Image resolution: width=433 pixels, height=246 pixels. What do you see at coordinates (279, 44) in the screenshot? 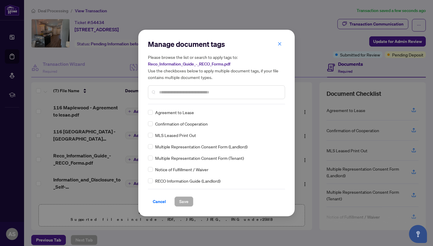
I see `span: close` at bounding box center [279, 44].